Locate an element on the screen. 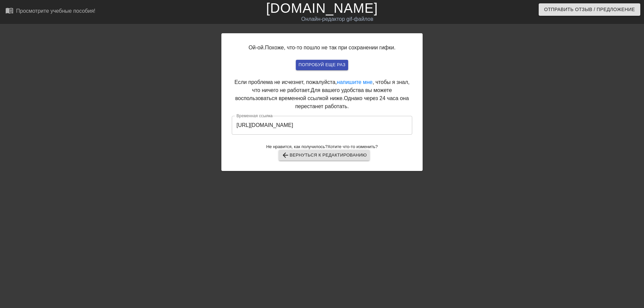 The width and height of the screenshot is (644, 308). ya-tr-span: Однако через 24 часа она перестанет работать. is located at coordinates (352, 102).